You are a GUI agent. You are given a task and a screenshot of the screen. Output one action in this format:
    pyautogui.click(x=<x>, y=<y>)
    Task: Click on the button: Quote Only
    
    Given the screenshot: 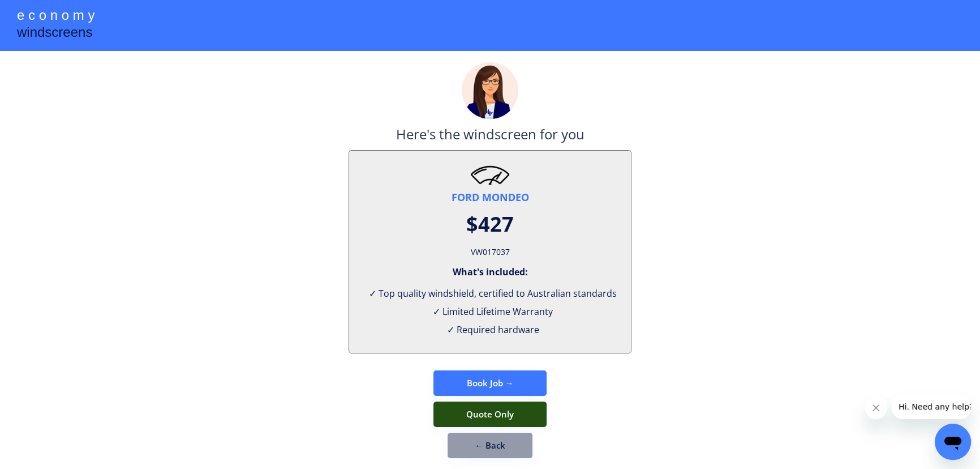 What is the action you would take?
    pyautogui.click(x=490, y=414)
    